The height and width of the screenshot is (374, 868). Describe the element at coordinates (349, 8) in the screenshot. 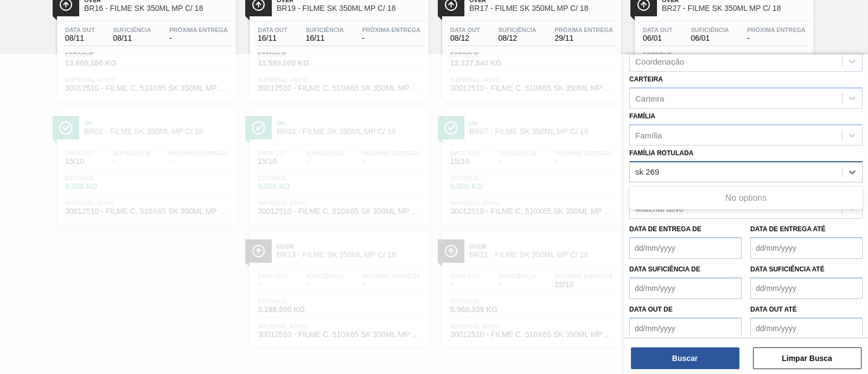

I see `span: BR19 - FILME SK 350ML MP C/ 18` at that location.